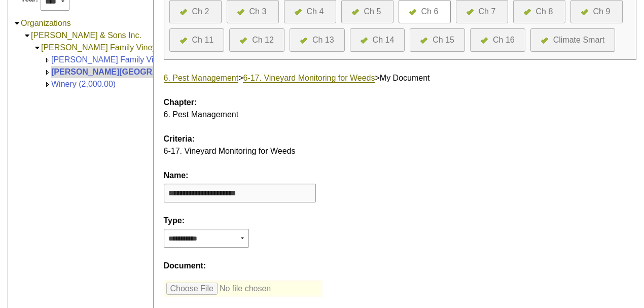 Image resolution: width=644 pixels, height=308 pixels. I want to click on a: Ch 14, so click(377, 40).